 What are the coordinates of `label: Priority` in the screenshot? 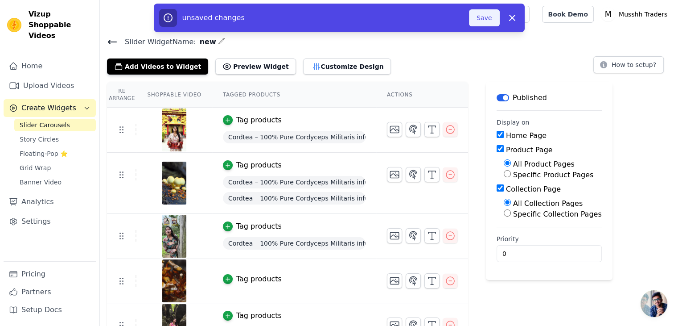 It's located at (549, 239).